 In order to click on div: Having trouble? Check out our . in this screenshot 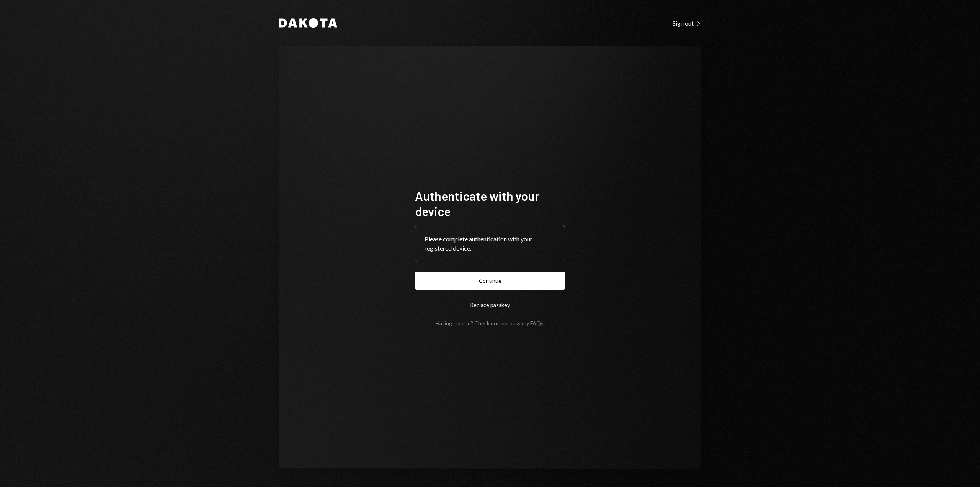, I will do `click(490, 323)`.